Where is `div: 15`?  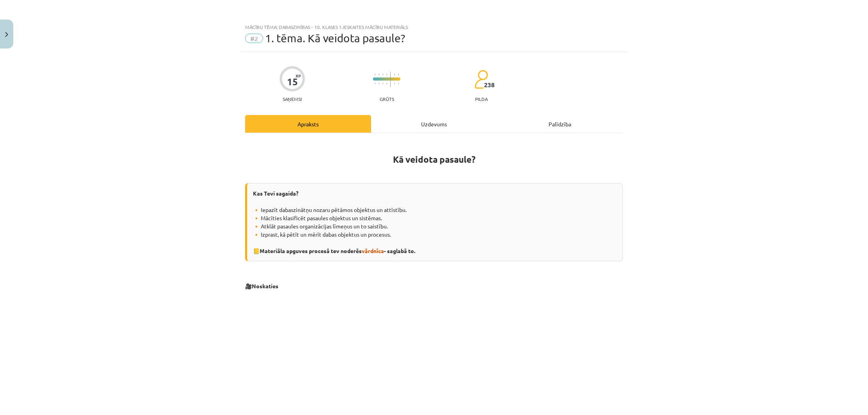 div: 15 is located at coordinates (292, 81).